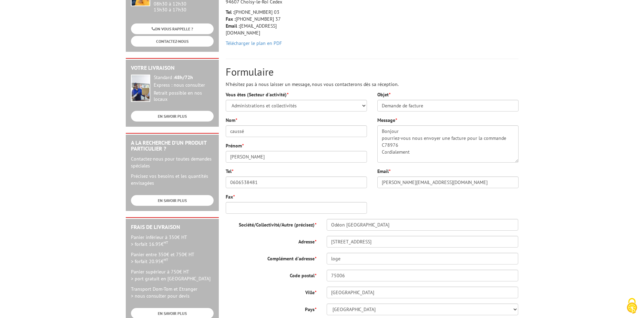 This screenshot has width=644, height=318. What do you see at coordinates (184, 78) in the screenshot?
I see `div: Standard :` at bounding box center [184, 78].